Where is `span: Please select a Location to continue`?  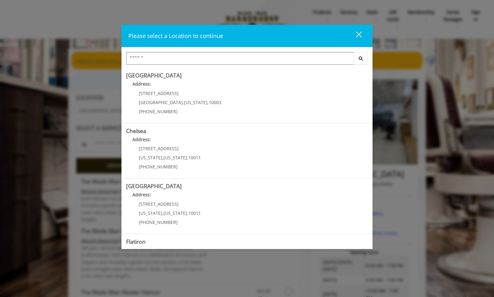
span: Please select a Location to continue is located at coordinates (176, 36).